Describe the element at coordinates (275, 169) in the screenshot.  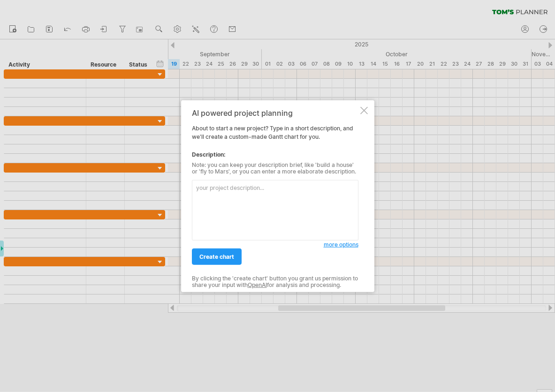
I see `div: Note: you can keep your description brief, like 'build a house' or 'fly to Mars', or you can ente...` at that location.